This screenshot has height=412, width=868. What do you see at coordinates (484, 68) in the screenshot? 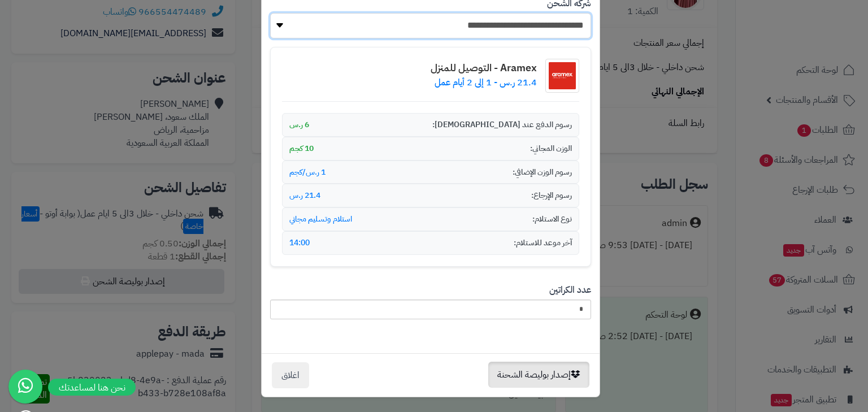
I see `h4: Aramex - التوصيل للمنزل` at bounding box center [484, 68].